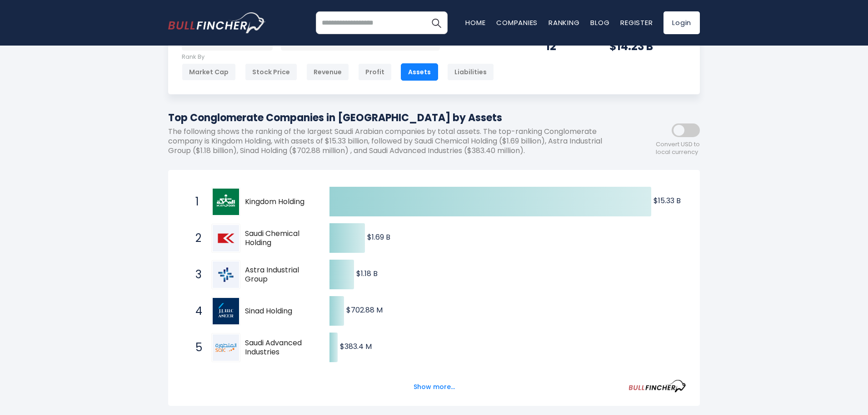  Describe the element at coordinates (226, 238) in the screenshot. I see `img: Saudi Chemical Holding` at that location.